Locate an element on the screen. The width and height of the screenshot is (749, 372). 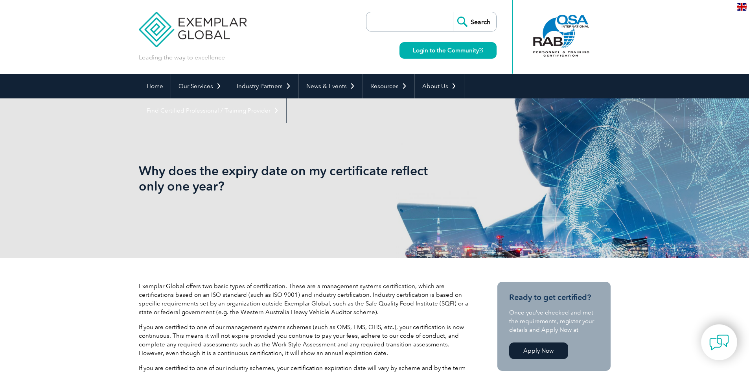
a: News & Events is located at coordinates (331, 86).